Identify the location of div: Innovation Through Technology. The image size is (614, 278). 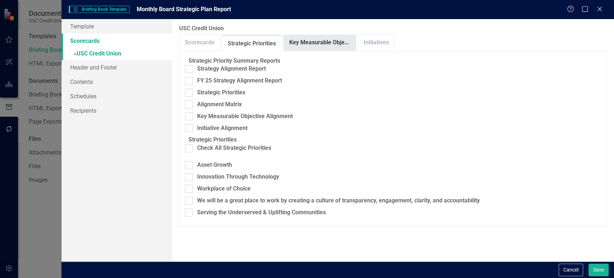
(238, 177).